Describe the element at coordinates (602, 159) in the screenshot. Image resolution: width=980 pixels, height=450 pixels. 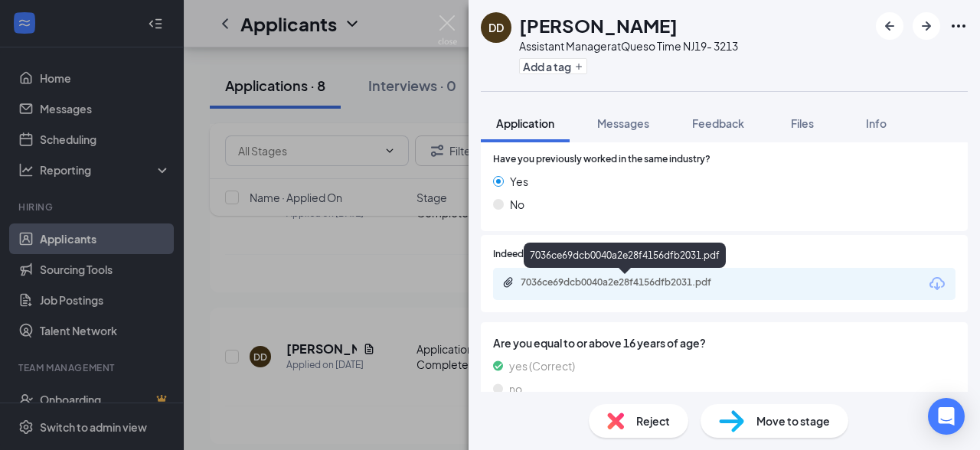
I see `span: Have you previously worked in the same industry?` at that location.